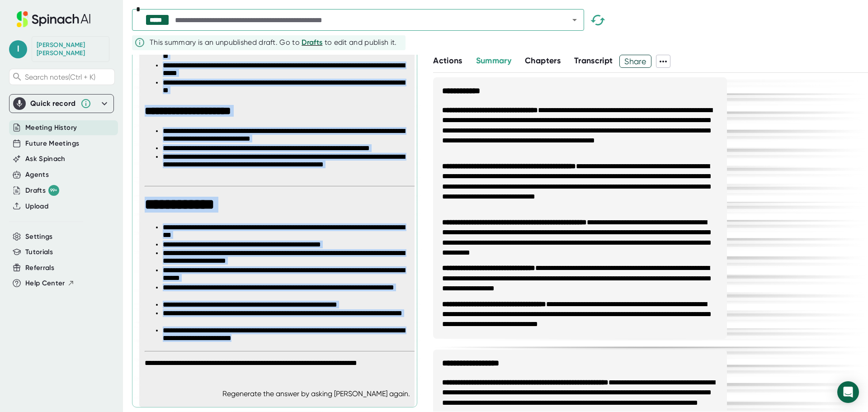 This screenshot has width=868, height=412. What do you see at coordinates (848, 392) in the screenshot?
I see `div: Open Intercom Messenger` at bounding box center [848, 392].